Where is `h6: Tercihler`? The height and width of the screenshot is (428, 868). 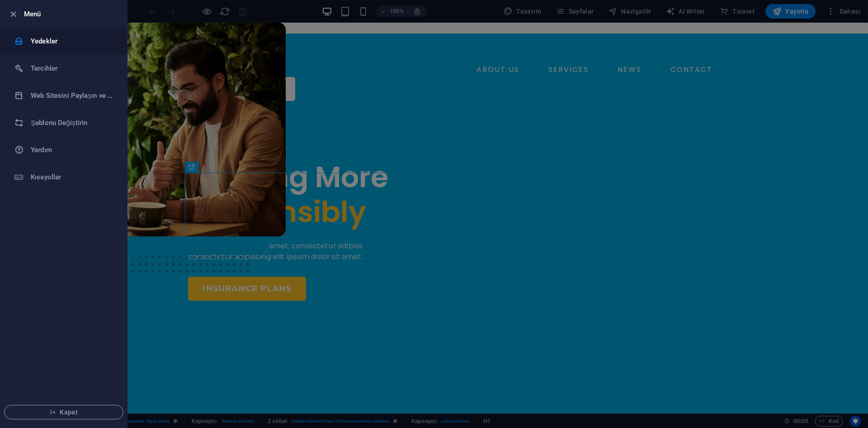 h6: Tercihler is located at coordinates (73, 68).